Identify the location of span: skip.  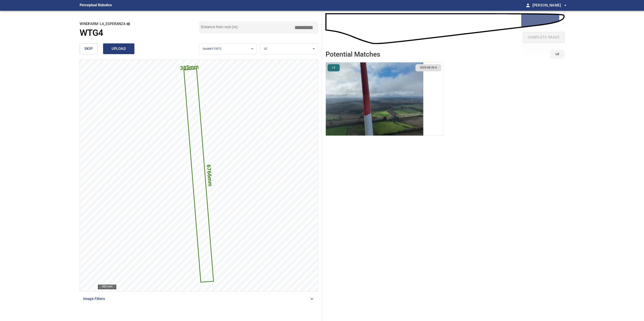
(88, 49).